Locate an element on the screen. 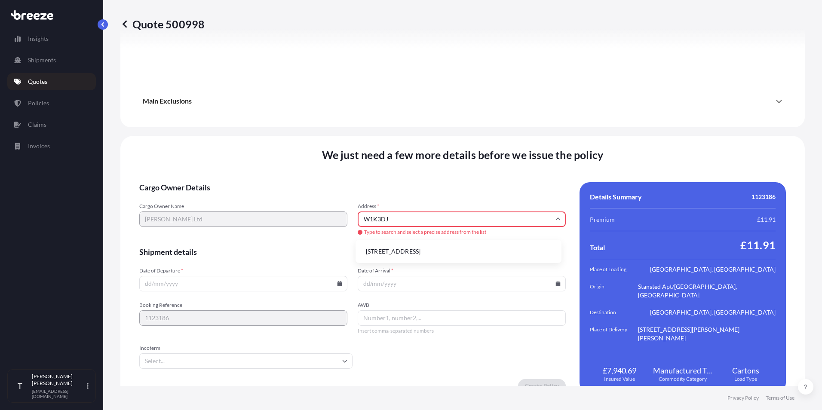  span: Address is located at coordinates (462, 206).